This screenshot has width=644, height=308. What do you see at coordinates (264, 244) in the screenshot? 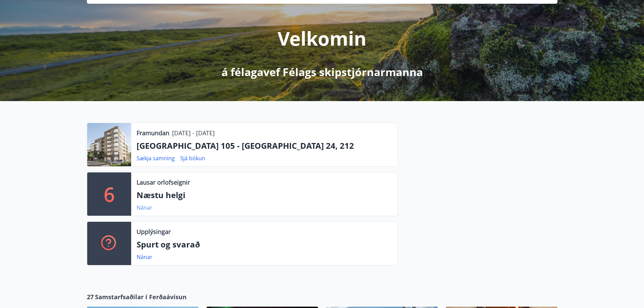
I see `p: Spurt og svarað` at bounding box center [264, 244].